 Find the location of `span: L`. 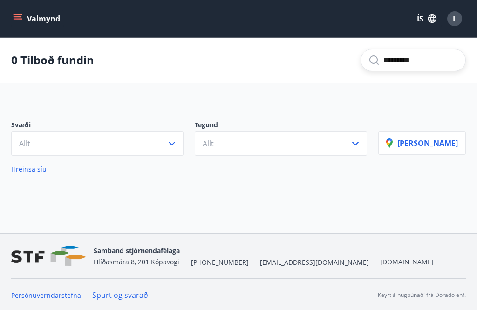

span: L is located at coordinates (455, 19).